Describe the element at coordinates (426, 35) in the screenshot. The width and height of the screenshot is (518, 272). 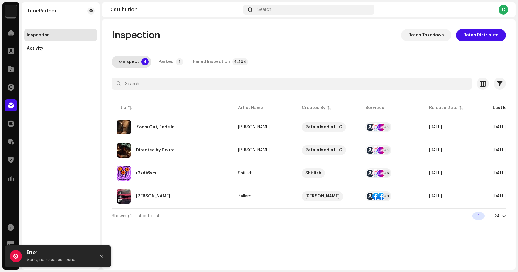
I see `button: Batch Takedown` at that location.